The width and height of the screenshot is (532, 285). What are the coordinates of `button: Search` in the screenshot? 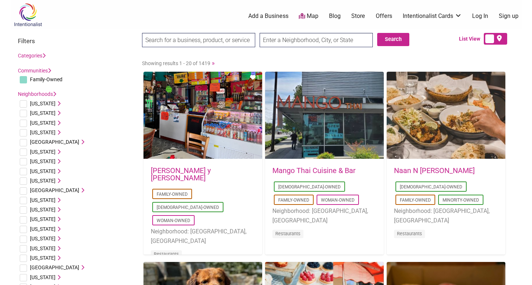 It's located at (394, 39).